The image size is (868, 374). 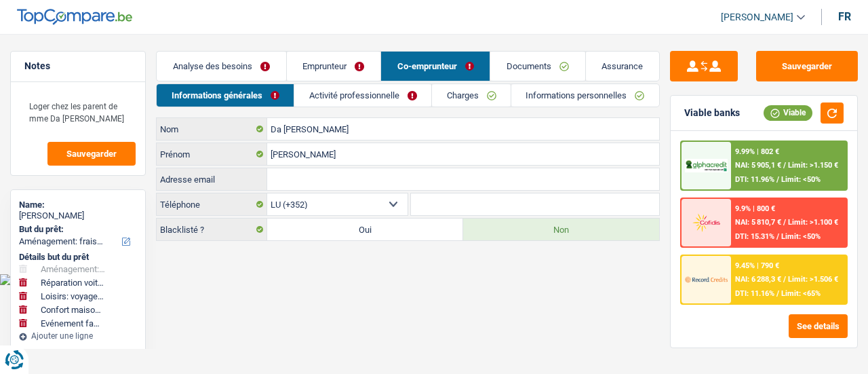 What do you see at coordinates (535, 204) in the screenshot?
I see `input: 242627` at bounding box center [535, 204].